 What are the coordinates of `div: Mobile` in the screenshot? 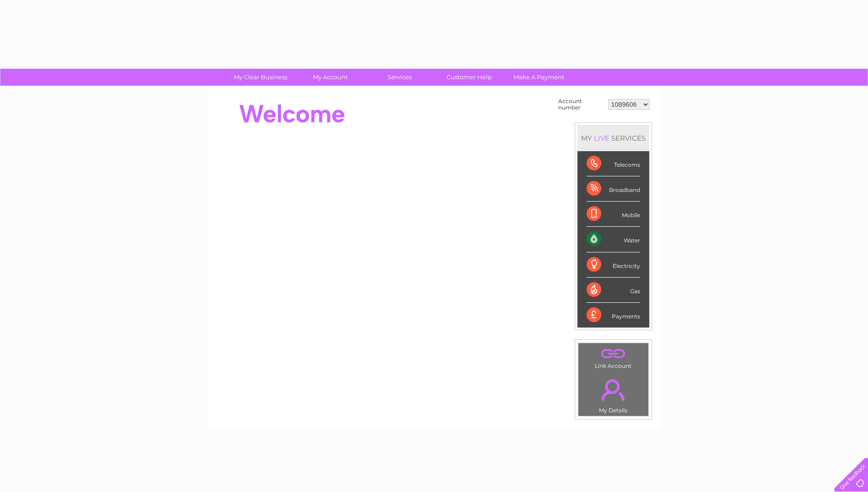 It's located at (613, 214).